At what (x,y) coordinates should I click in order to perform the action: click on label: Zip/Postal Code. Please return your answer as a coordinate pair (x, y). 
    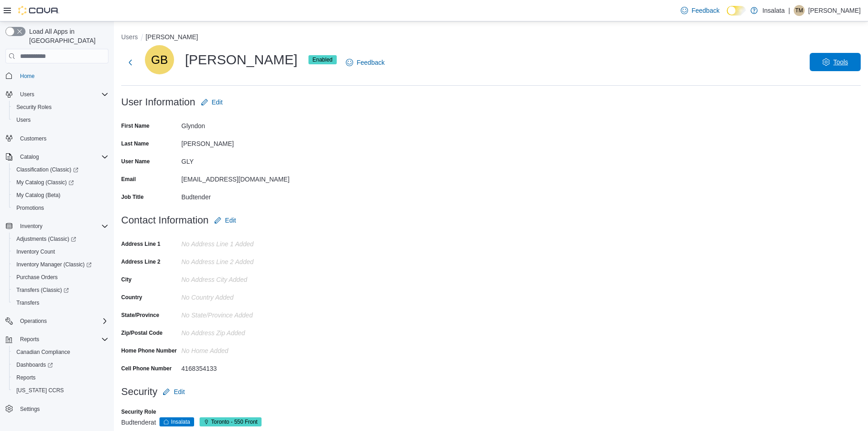
    Looking at the image, I should click on (141, 333).